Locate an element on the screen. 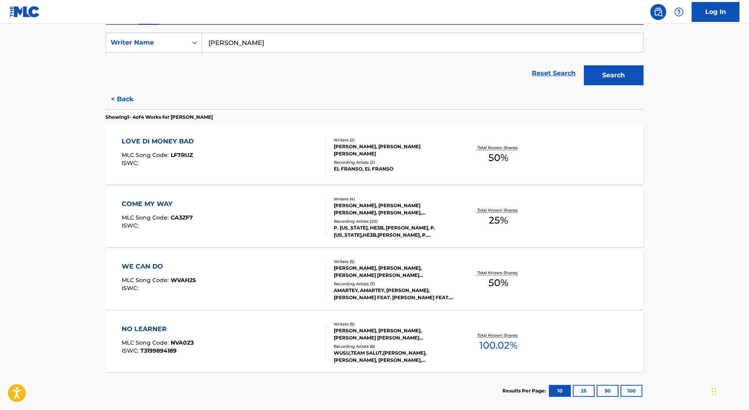  button: 25 is located at coordinates (584, 390).